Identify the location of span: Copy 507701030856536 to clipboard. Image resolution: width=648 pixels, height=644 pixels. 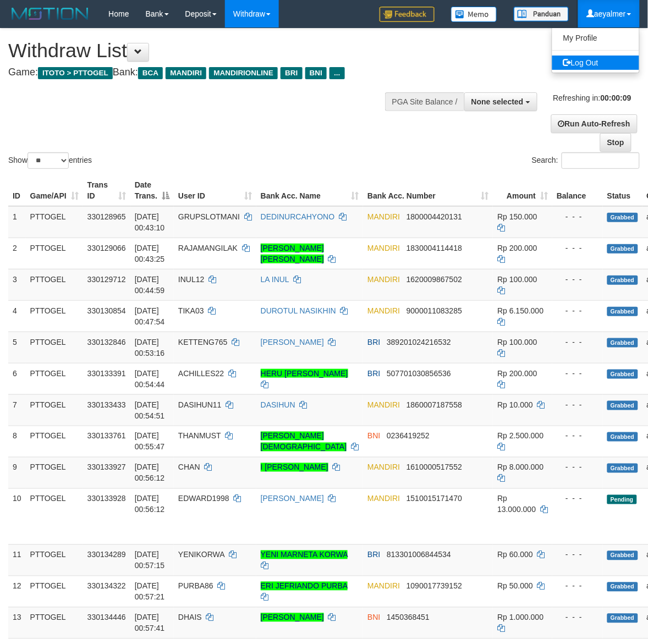
(418, 373).